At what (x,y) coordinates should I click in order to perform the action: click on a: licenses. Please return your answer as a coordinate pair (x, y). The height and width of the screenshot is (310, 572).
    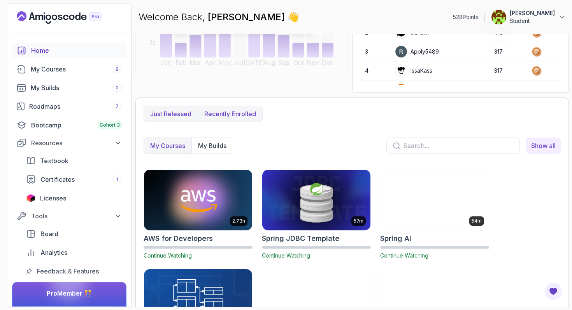
    Looking at the image, I should click on (74, 198).